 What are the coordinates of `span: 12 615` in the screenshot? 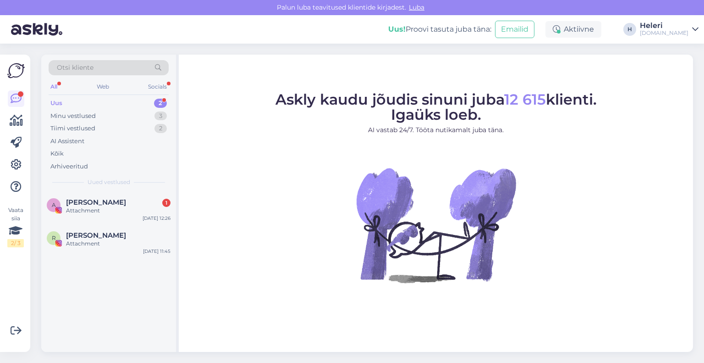 It's located at (525, 99).